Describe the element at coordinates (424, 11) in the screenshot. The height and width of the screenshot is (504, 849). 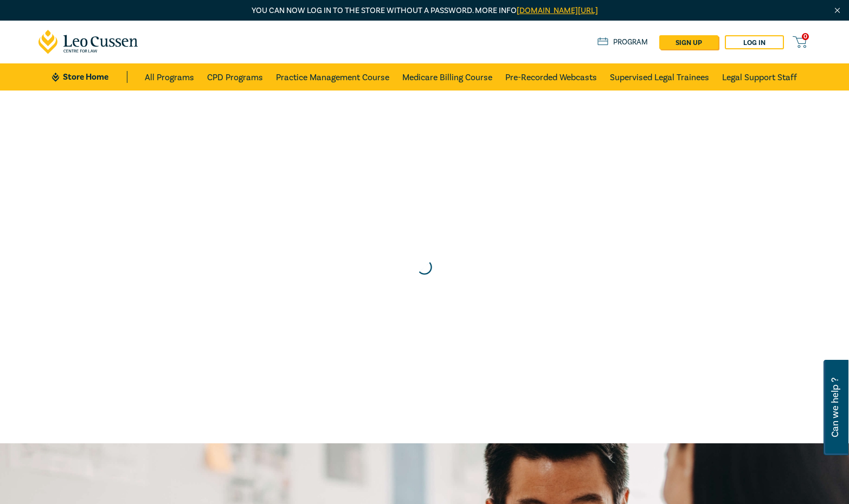
I see `p: You can now log in to the store without a password. More info` at that location.